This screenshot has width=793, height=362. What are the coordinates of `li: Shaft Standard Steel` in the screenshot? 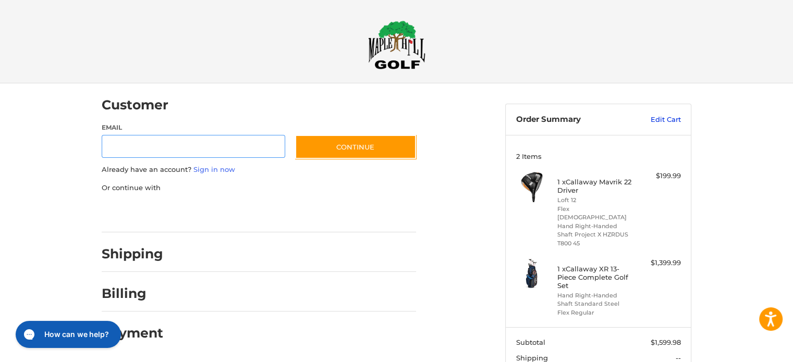 It's located at (597, 304).